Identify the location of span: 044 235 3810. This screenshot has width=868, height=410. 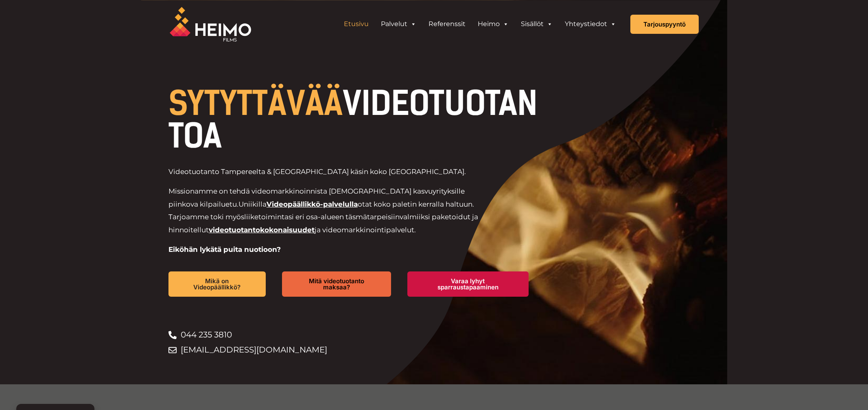
(205, 335).